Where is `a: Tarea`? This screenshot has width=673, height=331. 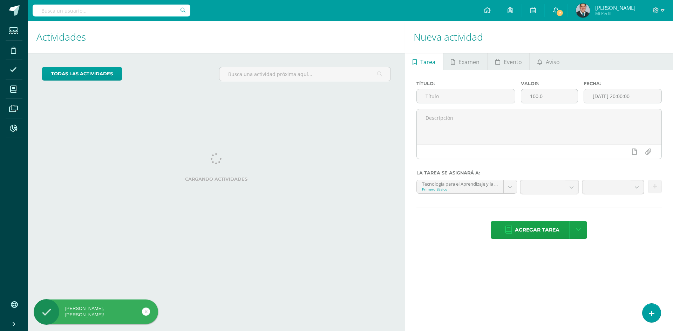
a: Tarea is located at coordinates (424, 61).